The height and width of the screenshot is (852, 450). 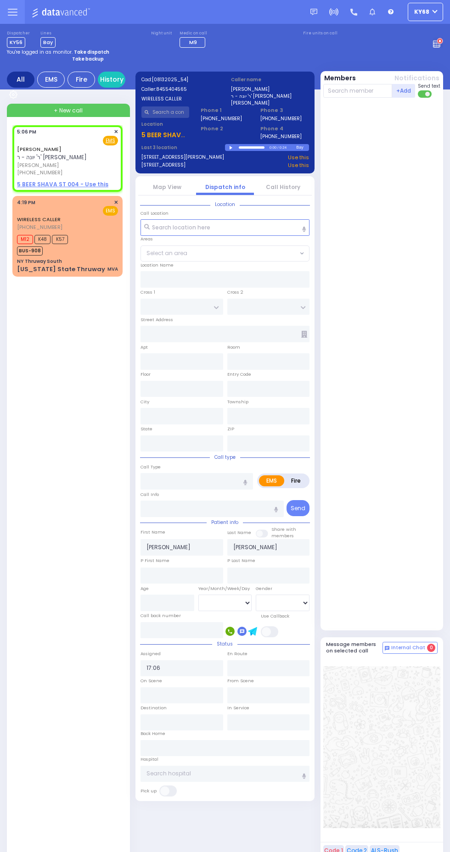 What do you see at coordinates (146, 375) in the screenshot?
I see `label: Floor` at bounding box center [146, 375].